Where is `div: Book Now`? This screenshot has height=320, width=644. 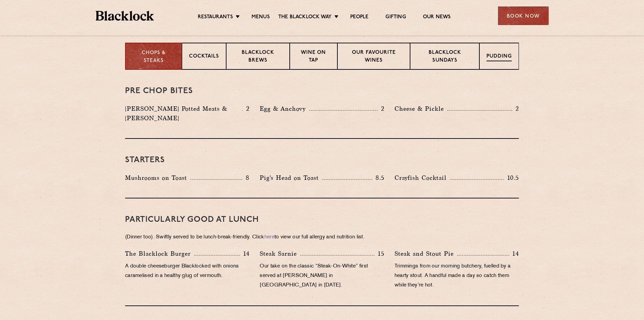 div: Book Now is located at coordinates (523, 16).